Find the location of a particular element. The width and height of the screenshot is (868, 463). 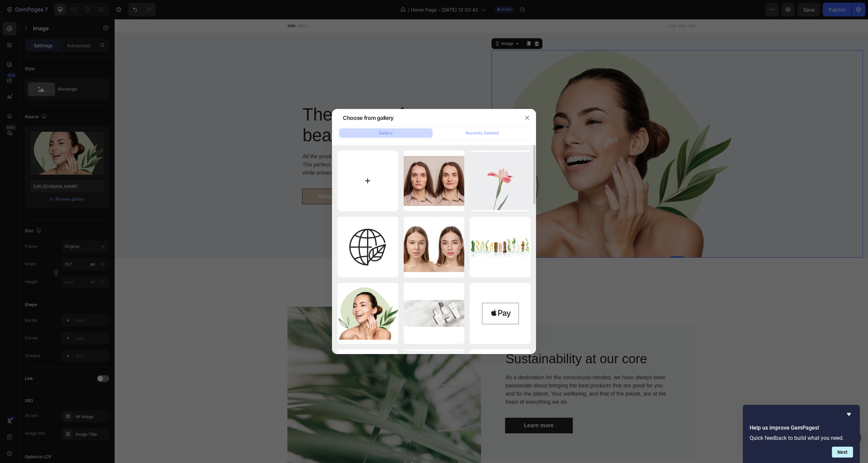

p: Sustainability at our core is located at coordinates (474, 340).